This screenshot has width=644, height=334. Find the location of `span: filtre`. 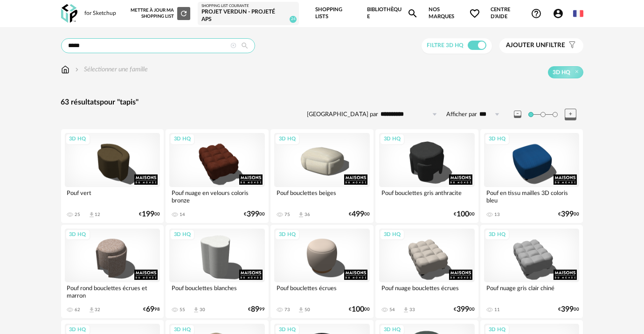

span: filtre is located at coordinates (536, 45).